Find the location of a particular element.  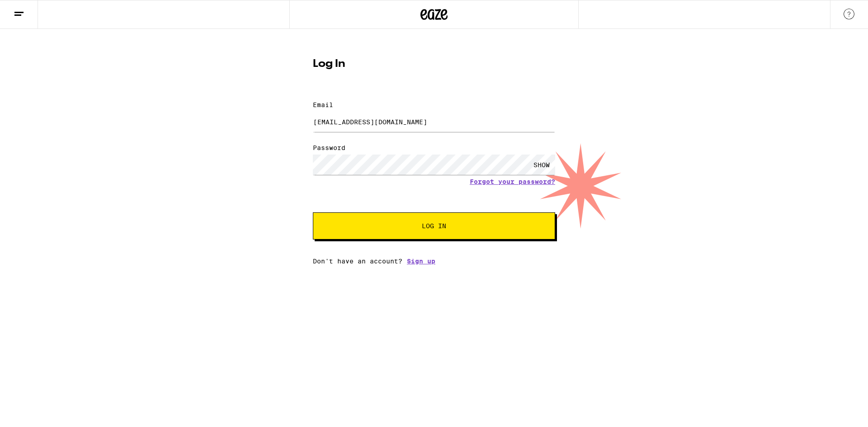

h1: Log In is located at coordinates (434, 64).